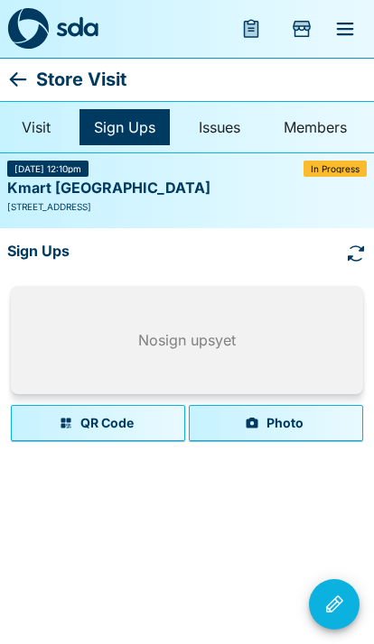  What do you see at coordinates (335, 169) in the screenshot?
I see `span: In Progress` at bounding box center [335, 169].